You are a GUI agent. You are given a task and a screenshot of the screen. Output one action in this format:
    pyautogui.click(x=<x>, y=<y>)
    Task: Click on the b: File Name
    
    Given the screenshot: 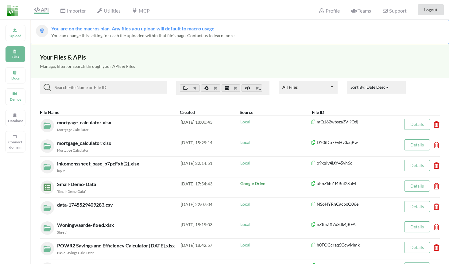 What is the action you would take?
    pyautogui.click(x=49, y=112)
    